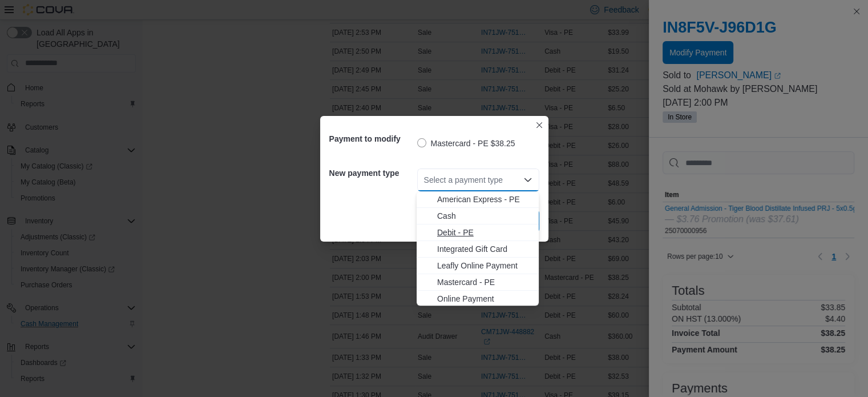 This screenshot has width=868, height=397. What do you see at coordinates (477, 249) in the screenshot?
I see `button: Integrated Gift Card` at bounding box center [477, 249].